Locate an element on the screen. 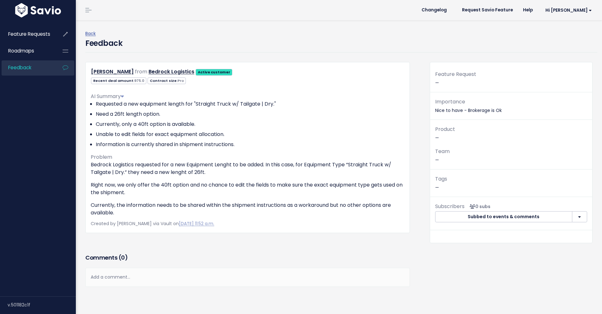 The image size is (602, 314). span: Problem is located at coordinates (101, 157).